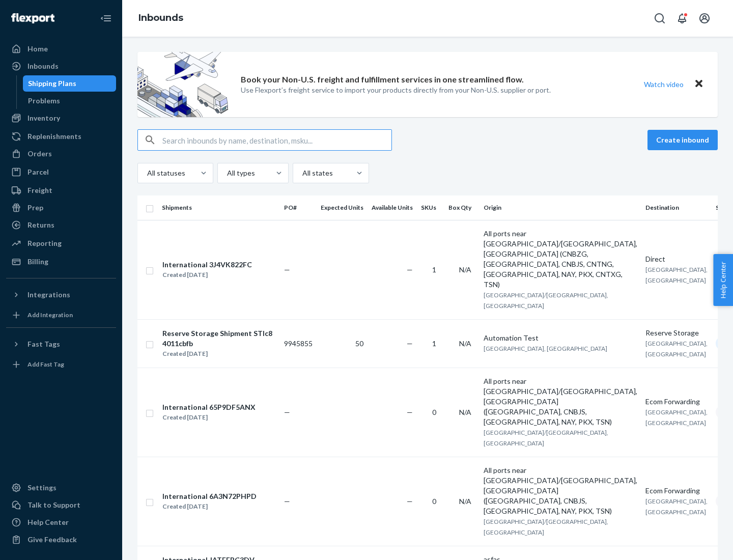 The width and height of the screenshot is (733, 560). Describe the element at coordinates (41, 225) in the screenshot. I see `div: Returns` at that location.